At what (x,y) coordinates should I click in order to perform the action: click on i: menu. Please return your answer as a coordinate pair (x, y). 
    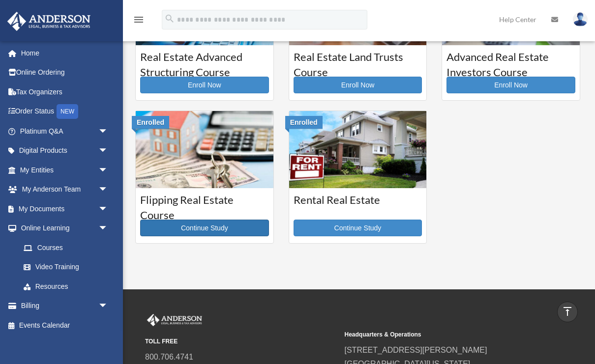
    Looking at the image, I should click on (139, 19).